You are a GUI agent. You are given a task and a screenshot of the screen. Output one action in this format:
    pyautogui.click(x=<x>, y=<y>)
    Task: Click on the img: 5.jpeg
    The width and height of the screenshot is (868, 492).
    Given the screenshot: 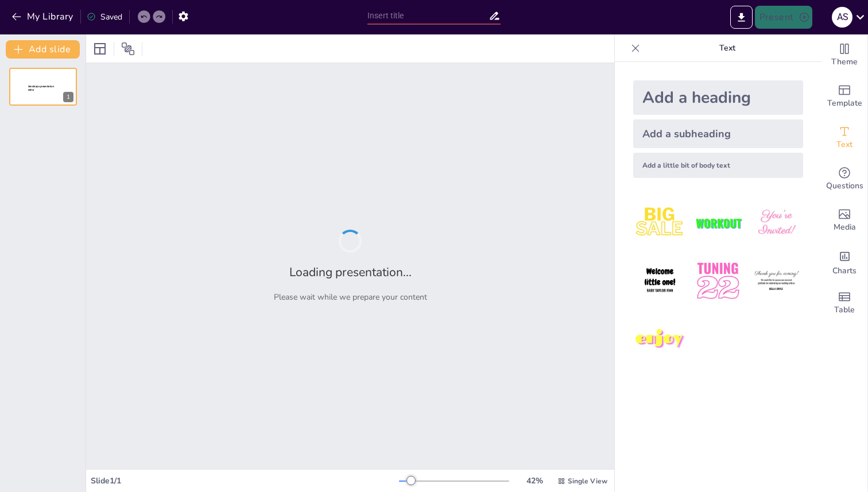 What is the action you would take?
    pyautogui.click(x=717, y=281)
    